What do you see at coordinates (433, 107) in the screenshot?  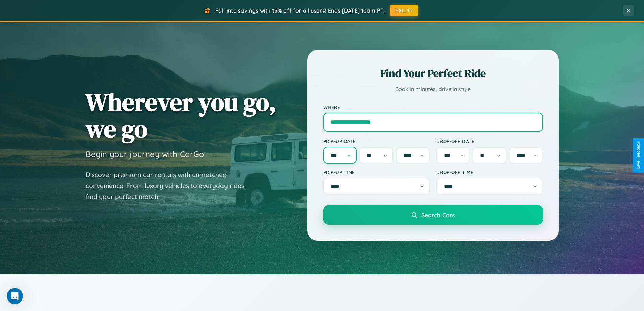 I see `label: Where` at bounding box center [433, 107].